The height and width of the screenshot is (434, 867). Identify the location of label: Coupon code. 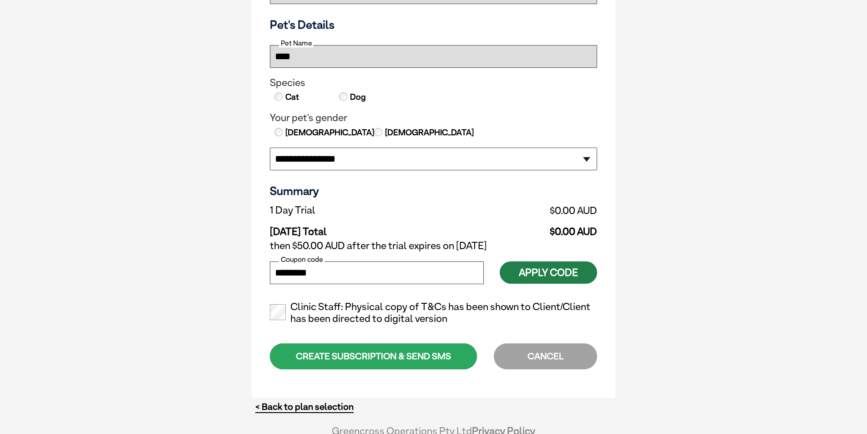
(302, 259).